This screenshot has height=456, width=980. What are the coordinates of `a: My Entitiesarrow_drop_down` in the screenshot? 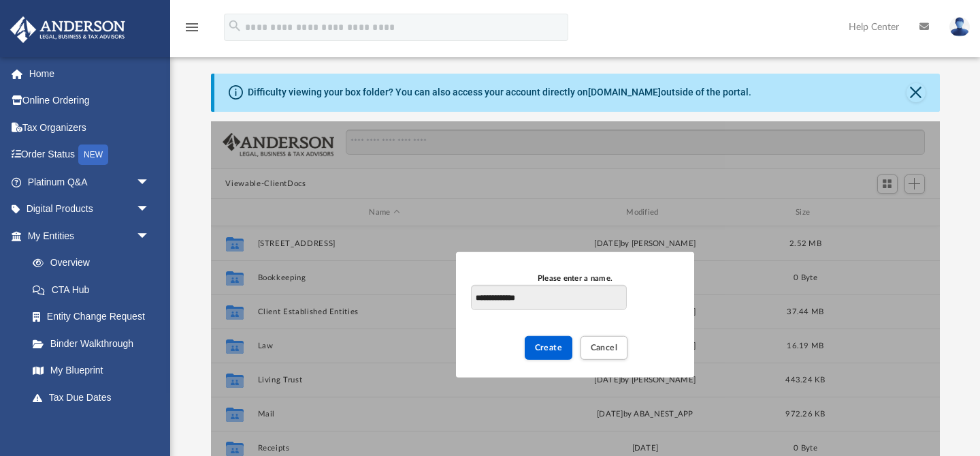 It's located at (90, 235).